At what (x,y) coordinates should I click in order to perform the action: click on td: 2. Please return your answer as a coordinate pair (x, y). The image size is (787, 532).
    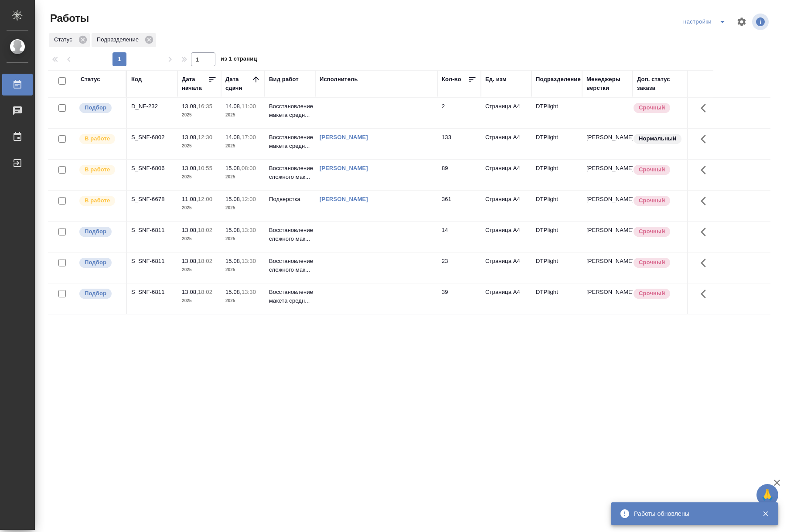
    Looking at the image, I should click on (459, 113).